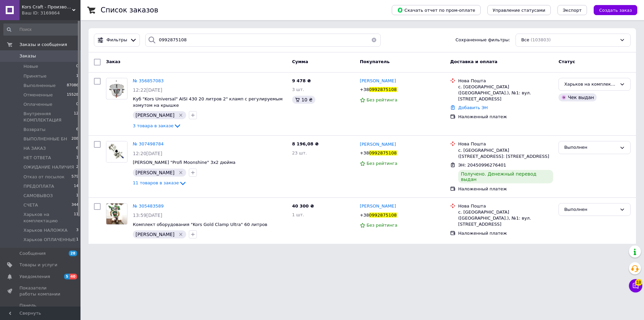  I want to click on span: Сообщения, so click(33, 253).